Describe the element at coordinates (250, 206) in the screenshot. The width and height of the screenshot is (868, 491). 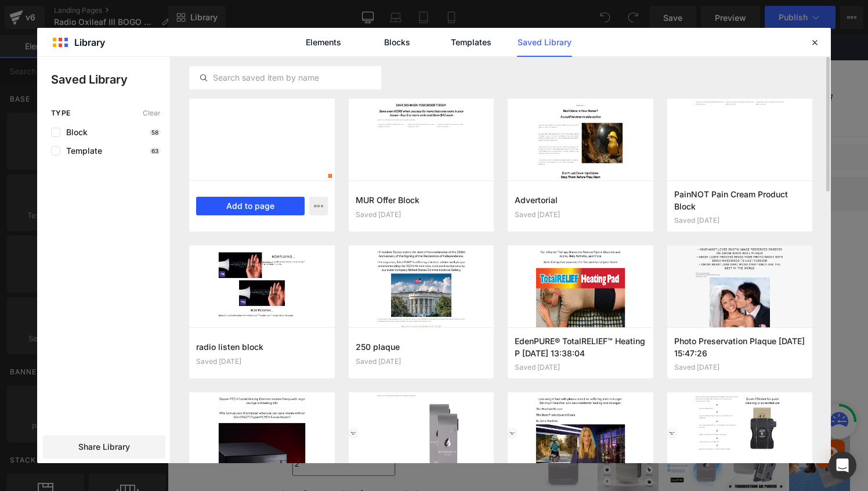
I see `button: Add to page` at that location.